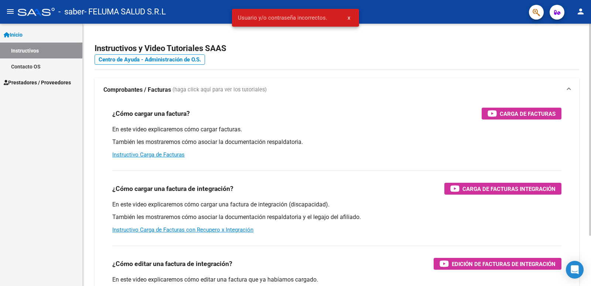 This screenshot has height=286, width=591. I want to click on span: Carga de Facturas Integración, so click(509, 188).